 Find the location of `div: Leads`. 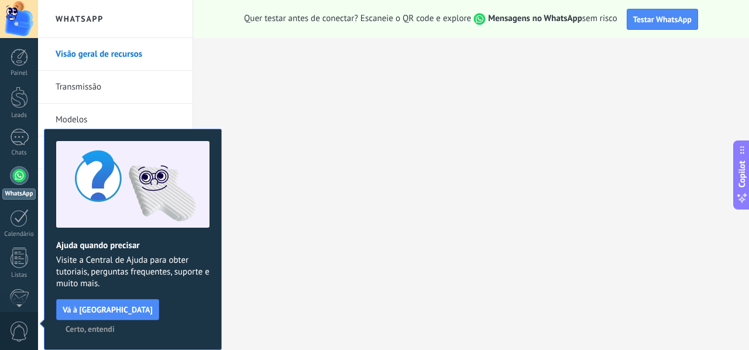

div: Leads is located at coordinates (19, 115).